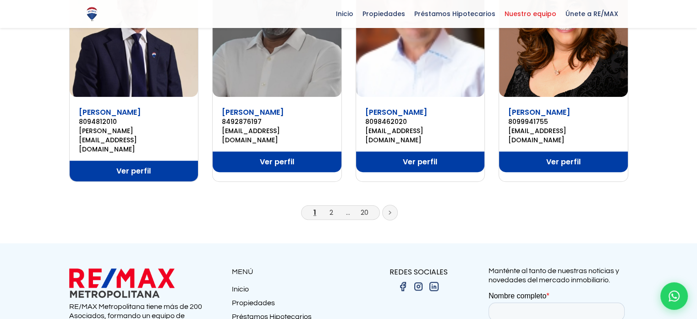  I want to click on a: 8099941755, so click(563, 121).